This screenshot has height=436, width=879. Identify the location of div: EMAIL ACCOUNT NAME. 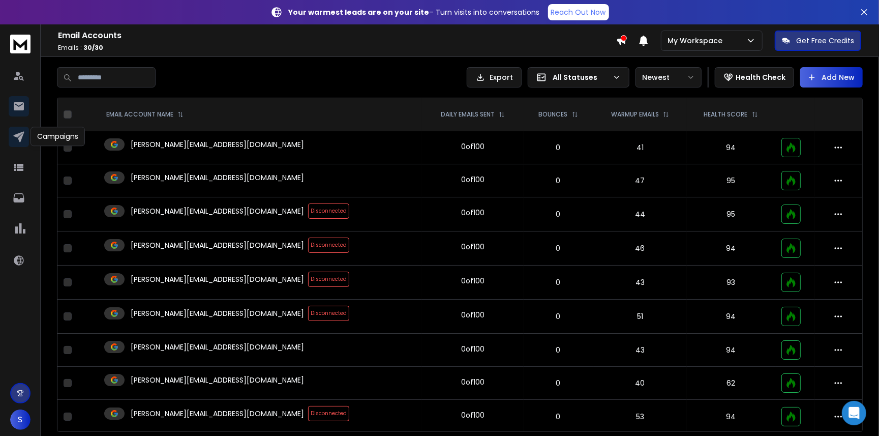
(145, 114).